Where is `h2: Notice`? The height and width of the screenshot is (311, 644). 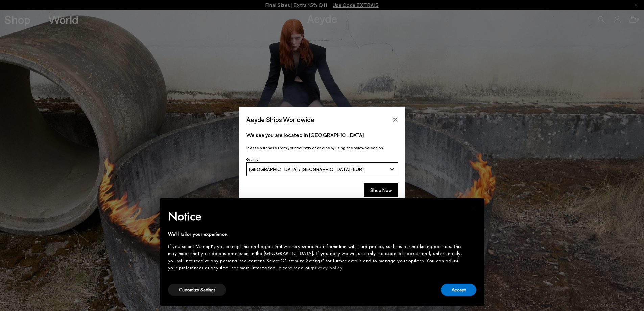 h2: Notice is located at coordinates (317, 216).